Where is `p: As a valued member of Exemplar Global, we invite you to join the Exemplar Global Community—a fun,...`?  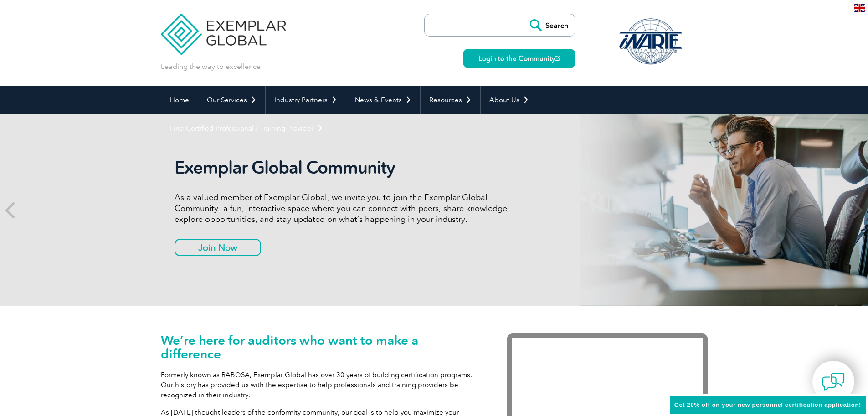 p: As a valued member of Exemplar Global, we invite you to join the Exemplar Global Community—a fun,... is located at coordinates (345, 208).